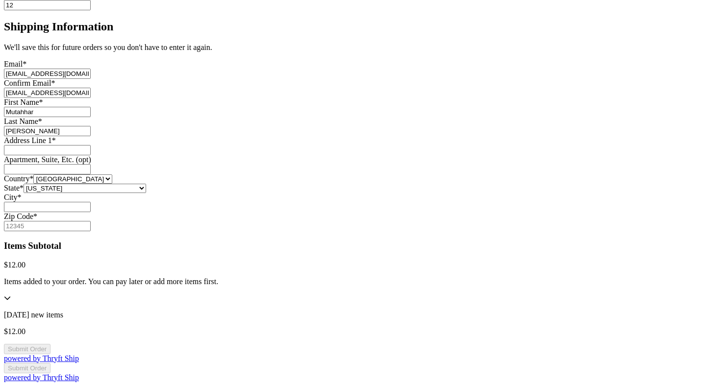 Image resolution: width=706 pixels, height=386 pixels. What do you see at coordinates (15, 64) in the screenshot?
I see `label: Email` at bounding box center [15, 64].